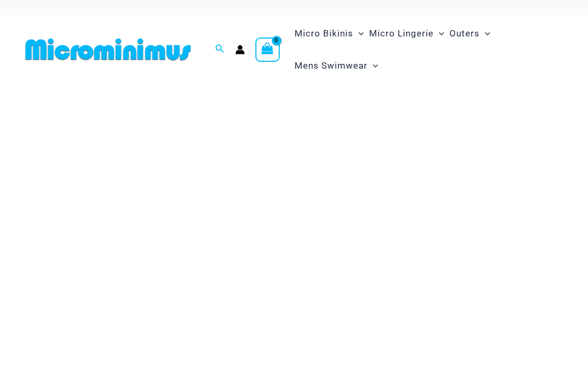  What do you see at coordinates (220, 49) in the screenshot?
I see `a: Search icon link` at bounding box center [220, 49].